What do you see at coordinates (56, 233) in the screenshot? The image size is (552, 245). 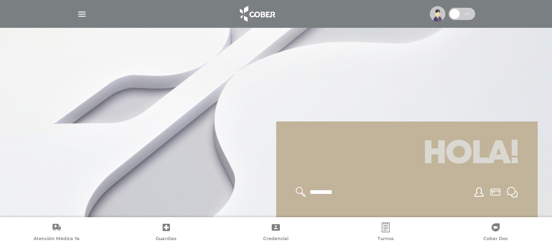 I see `a: Atención Médica Ya` at bounding box center [56, 233].